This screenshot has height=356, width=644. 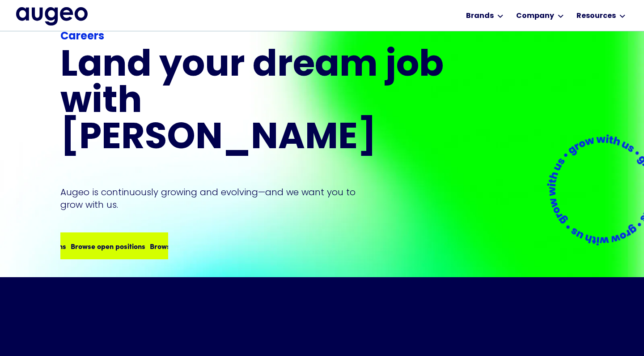 What do you see at coordinates (214, 199) in the screenshot?
I see `p: Augeo is continuously growing and evolving—and we want you to grow with us.` at bounding box center [214, 199].